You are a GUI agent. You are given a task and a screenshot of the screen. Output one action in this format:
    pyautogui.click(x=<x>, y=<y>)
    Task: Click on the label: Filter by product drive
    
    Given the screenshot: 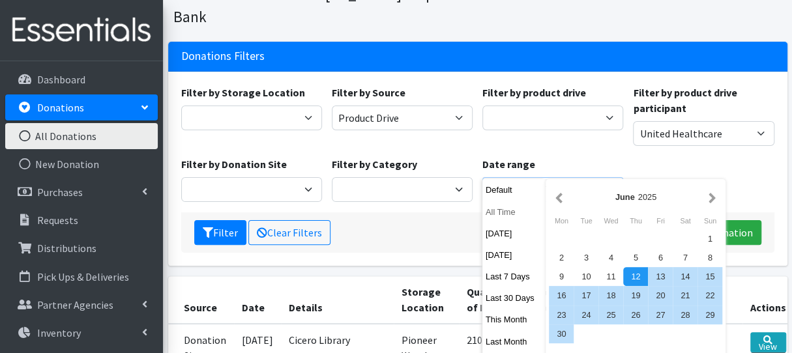 What is the action you would take?
    pyautogui.click(x=534, y=93)
    